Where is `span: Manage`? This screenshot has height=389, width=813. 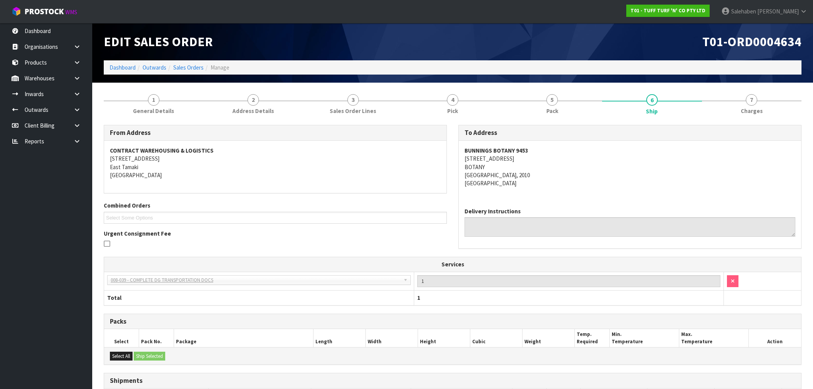
span: Manage is located at coordinates (220, 67).